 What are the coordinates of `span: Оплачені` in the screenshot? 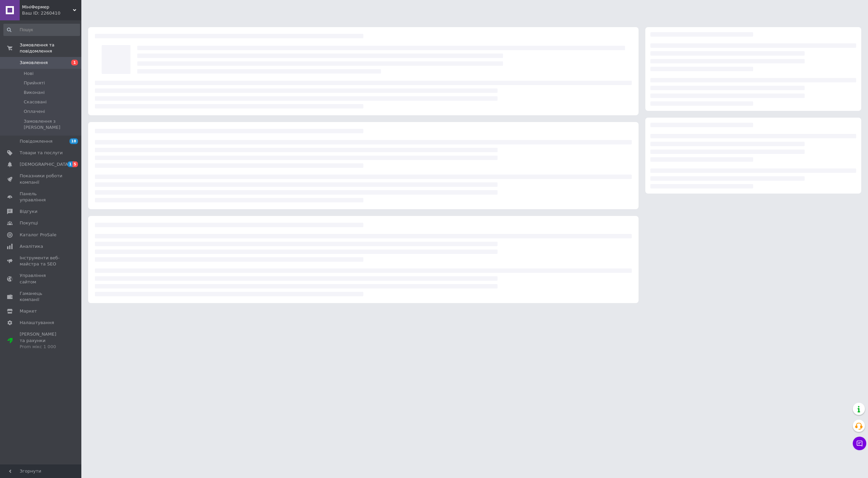 It's located at (34, 112).